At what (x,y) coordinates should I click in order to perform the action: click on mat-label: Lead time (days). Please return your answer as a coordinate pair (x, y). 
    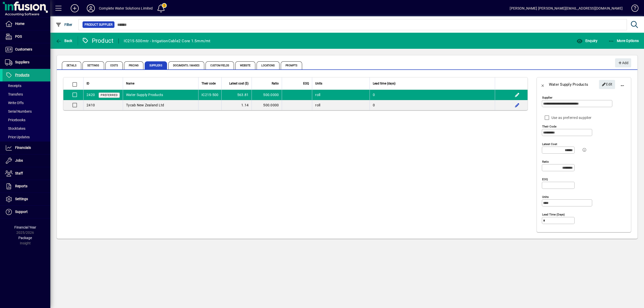
    Looking at the image, I should click on (553, 215).